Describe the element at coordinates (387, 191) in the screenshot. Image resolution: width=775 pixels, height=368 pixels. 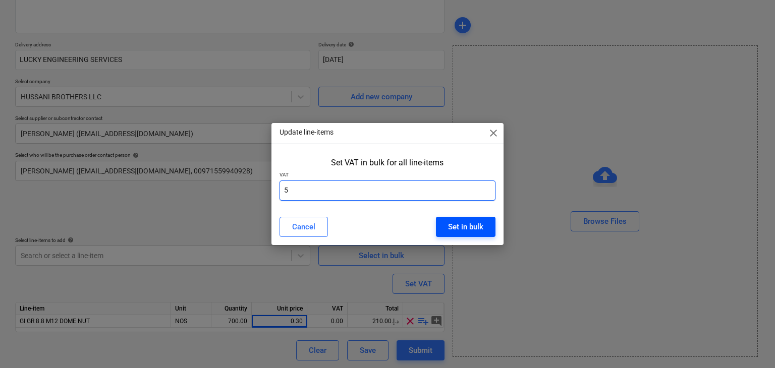
I see `input: VAT` at that location.